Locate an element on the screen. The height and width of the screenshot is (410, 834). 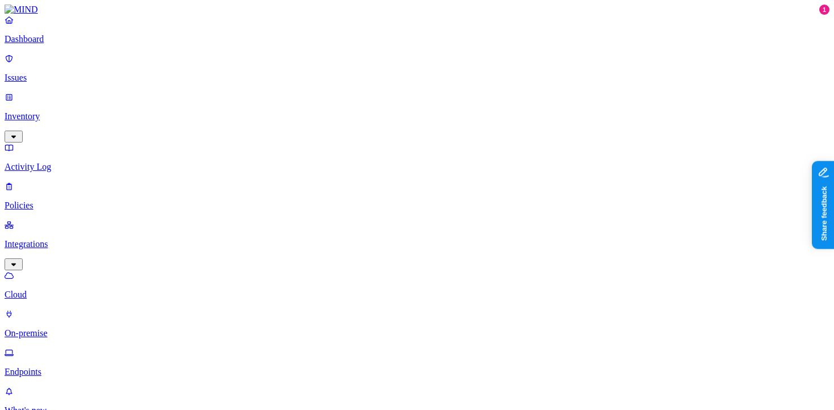
div: 1 is located at coordinates (825, 10).